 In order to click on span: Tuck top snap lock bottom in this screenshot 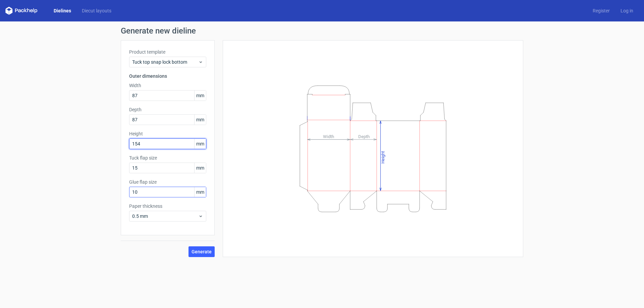, I will do `click(165, 62)`.